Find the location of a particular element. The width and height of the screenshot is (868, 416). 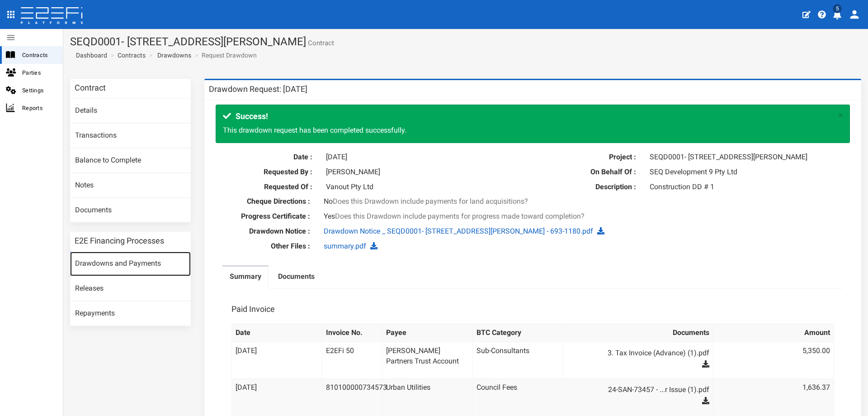

label: Requested Of : is located at coordinates (267, 187).